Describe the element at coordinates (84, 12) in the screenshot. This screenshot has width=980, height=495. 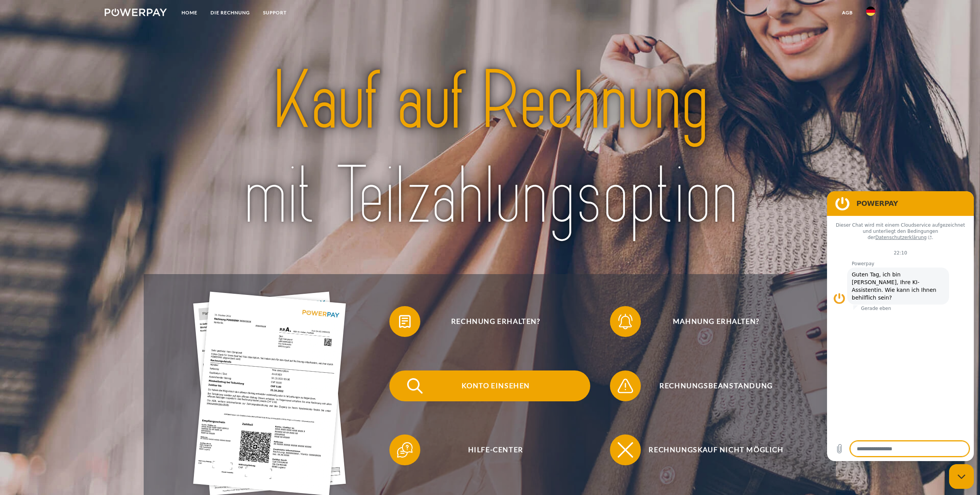
I see `h2: POWERPAY` at that location.